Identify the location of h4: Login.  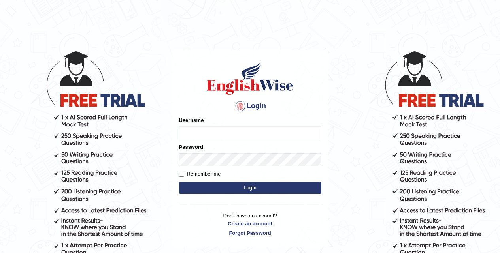
(250, 106).